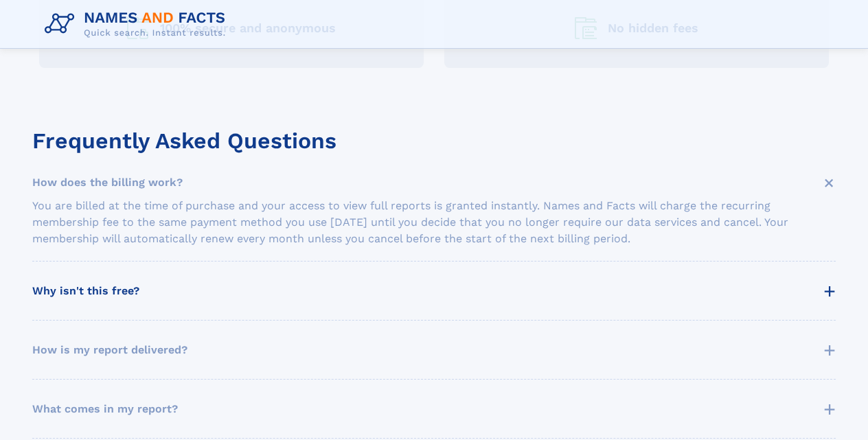 The image size is (868, 440). I want to click on div: You are billed at the time of purchase and your access to view full reports is granted instantly...., so click(434, 222).